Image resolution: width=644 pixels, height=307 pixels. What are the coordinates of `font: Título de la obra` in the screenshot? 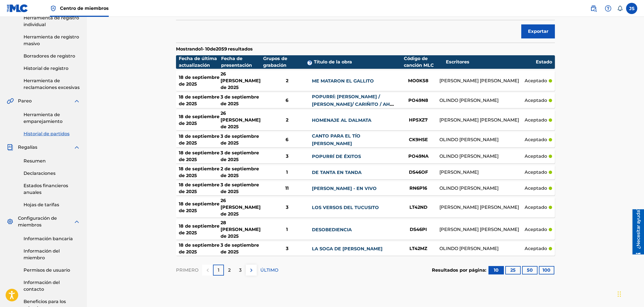 It's located at (333, 62).